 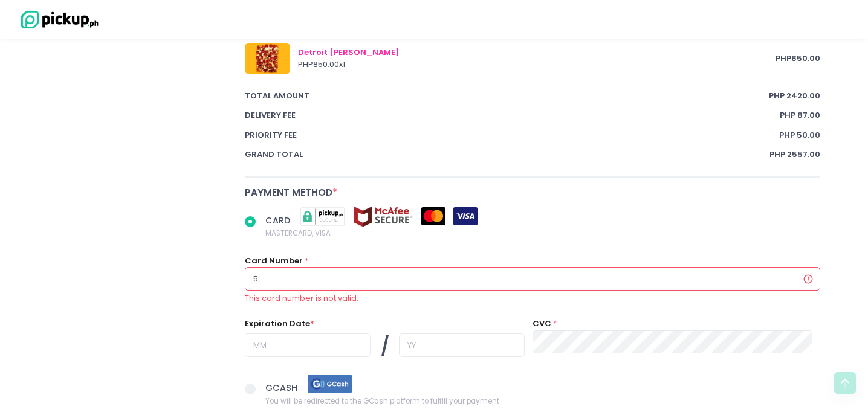 I want to click on span: PHP 2420.00, so click(x=794, y=96).